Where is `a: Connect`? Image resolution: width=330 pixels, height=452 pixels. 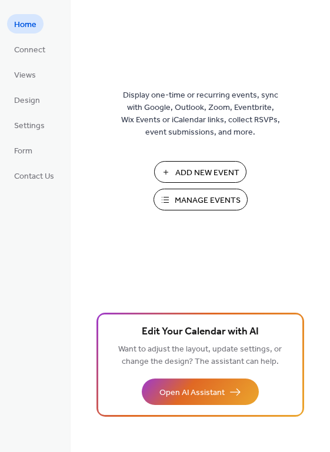
a: Connect is located at coordinates (29, 49).